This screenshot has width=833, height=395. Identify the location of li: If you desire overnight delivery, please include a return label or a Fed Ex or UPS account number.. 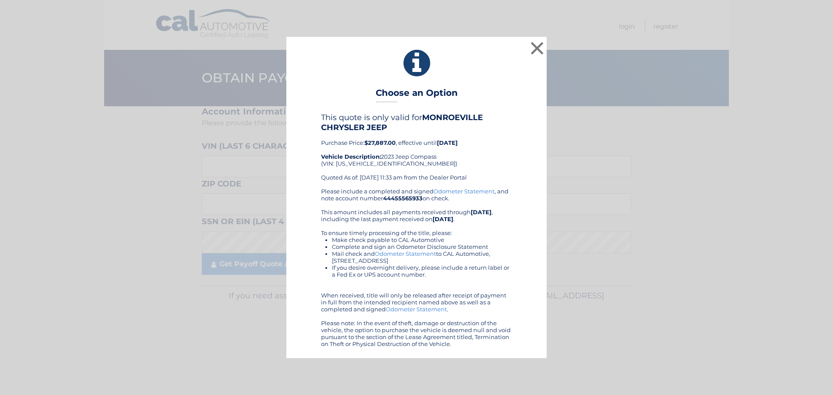
(422, 271).